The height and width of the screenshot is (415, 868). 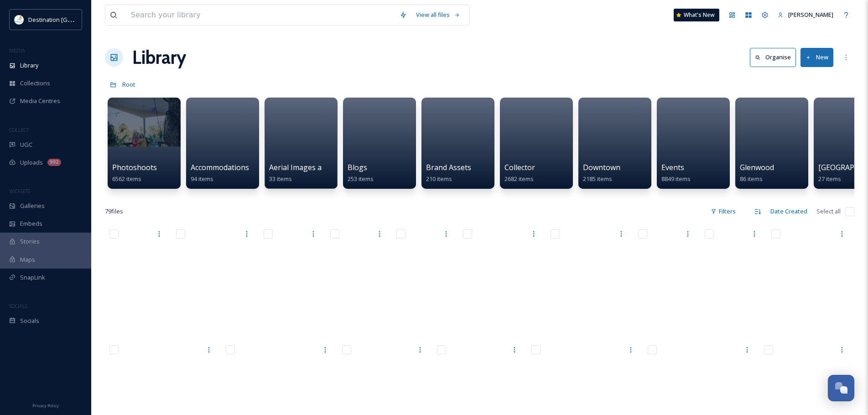 What do you see at coordinates (588, 281) in the screenshot?
I see `img: ext_1753717183.739241_Social@destinationpanamacity.com-IMG_1180.jpeg` at bounding box center [588, 281].